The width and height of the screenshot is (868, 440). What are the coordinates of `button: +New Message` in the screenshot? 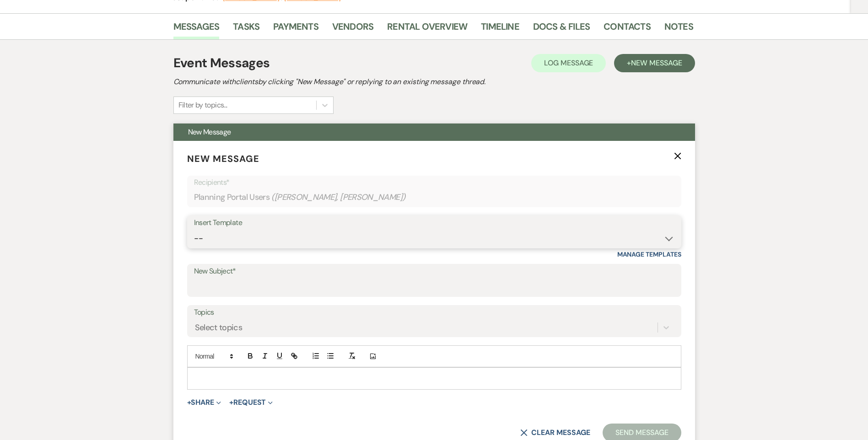 It's located at (655, 63).